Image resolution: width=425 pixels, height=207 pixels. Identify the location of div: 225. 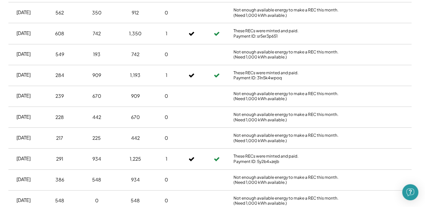
(96, 138).